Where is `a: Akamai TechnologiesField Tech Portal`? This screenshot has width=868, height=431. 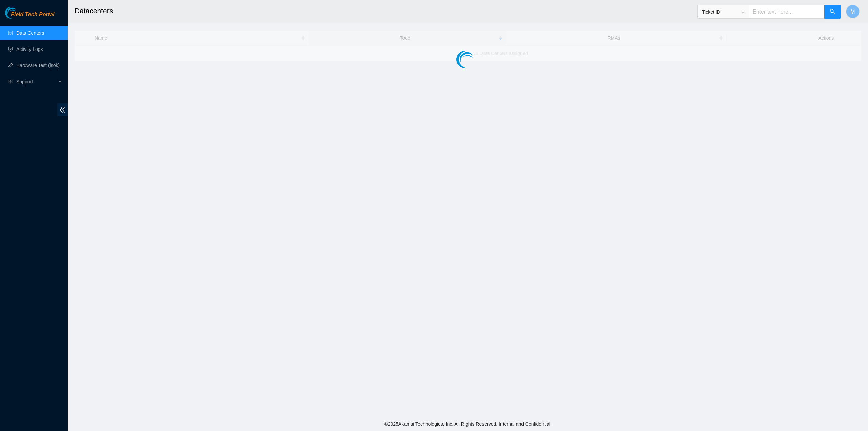 a: Akamai TechnologiesField Tech Portal is located at coordinates (30, 17).